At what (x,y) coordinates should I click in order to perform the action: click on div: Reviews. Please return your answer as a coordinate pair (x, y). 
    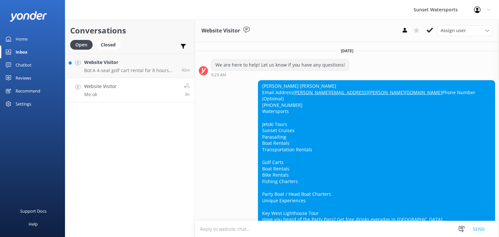
    Looking at the image, I should click on (23, 78).